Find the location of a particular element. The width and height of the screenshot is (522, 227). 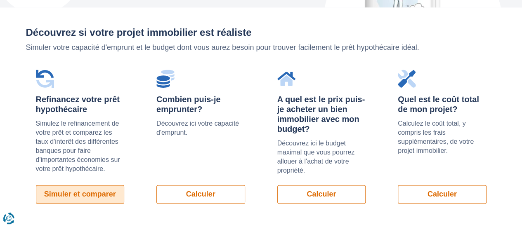

img: A quel est le prix puis-je acheter un bien immobilier avec mon budget? is located at coordinates (286, 79).